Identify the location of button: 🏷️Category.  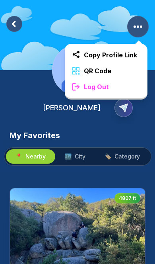
(122, 156).